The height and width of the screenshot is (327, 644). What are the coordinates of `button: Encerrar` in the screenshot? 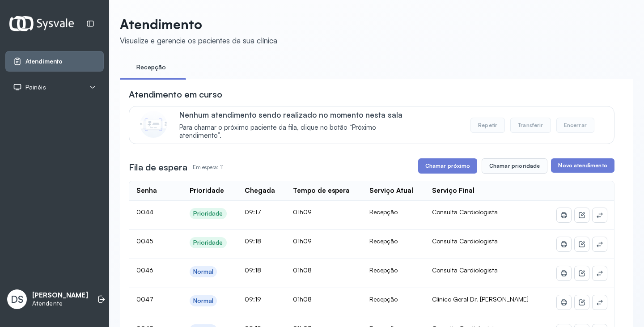 It's located at (575, 125).